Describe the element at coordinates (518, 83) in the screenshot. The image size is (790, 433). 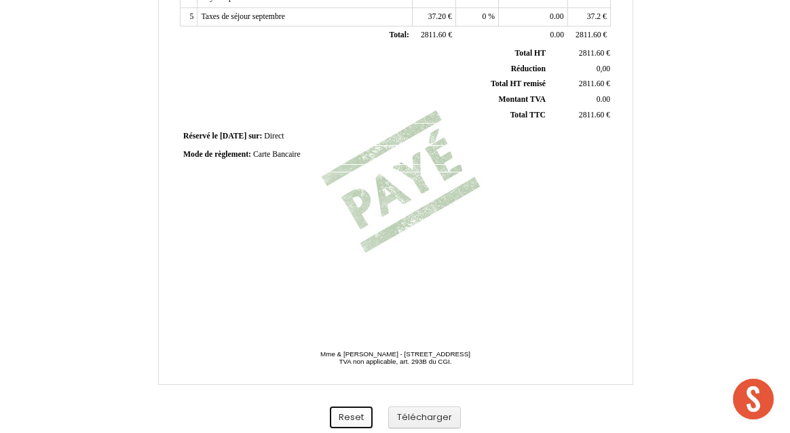
I see `span: Total HT remisé` at that location.